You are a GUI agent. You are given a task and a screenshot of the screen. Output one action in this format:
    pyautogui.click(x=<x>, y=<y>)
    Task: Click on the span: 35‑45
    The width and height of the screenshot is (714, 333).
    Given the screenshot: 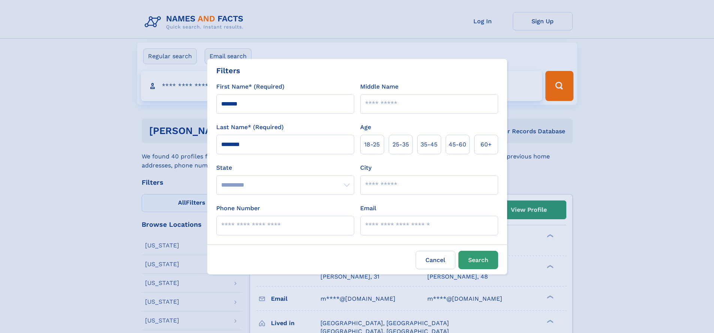 What is the action you would take?
    pyautogui.click(x=429, y=144)
    